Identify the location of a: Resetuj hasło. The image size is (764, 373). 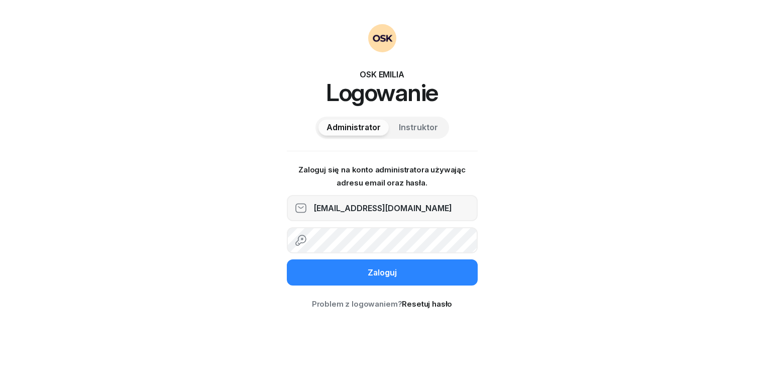
(427, 303).